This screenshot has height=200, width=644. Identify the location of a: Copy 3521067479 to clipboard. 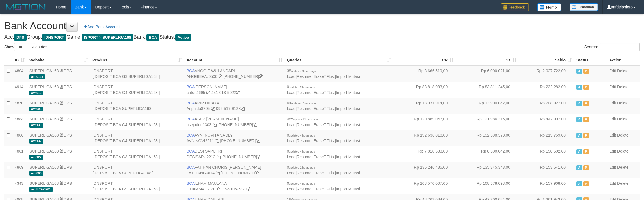
(249, 189).